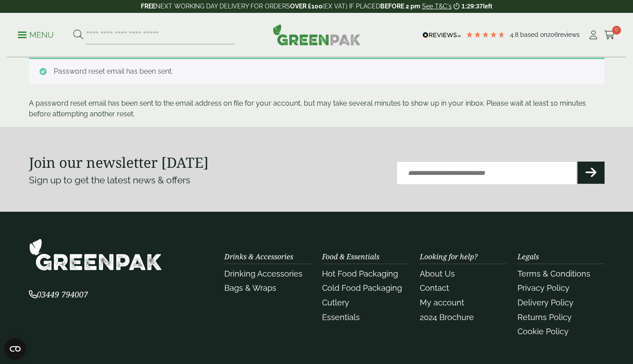 The width and height of the screenshot is (633, 364). I want to click on a: Cold Food Packaging, so click(362, 288).